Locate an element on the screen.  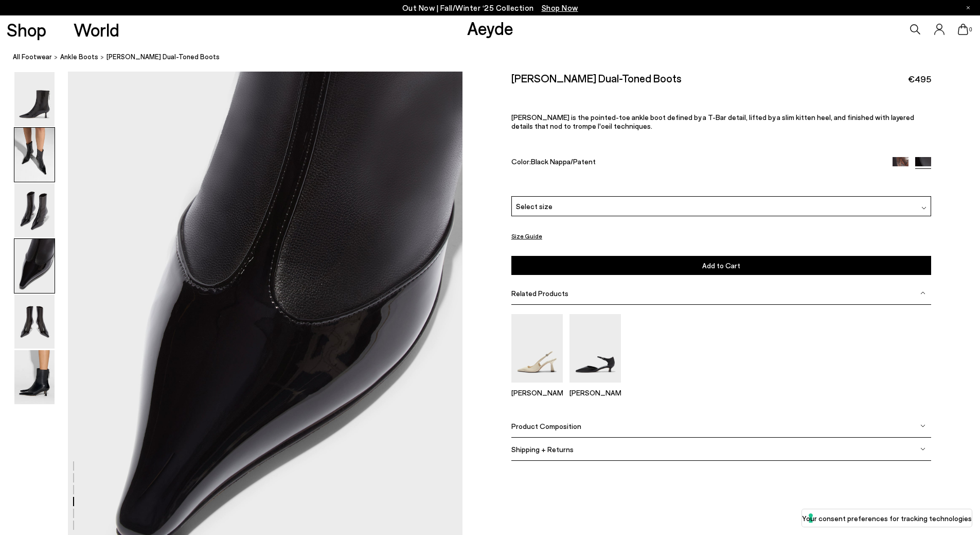
span: Navigate to /collections/new-in is located at coordinates (559, 7).